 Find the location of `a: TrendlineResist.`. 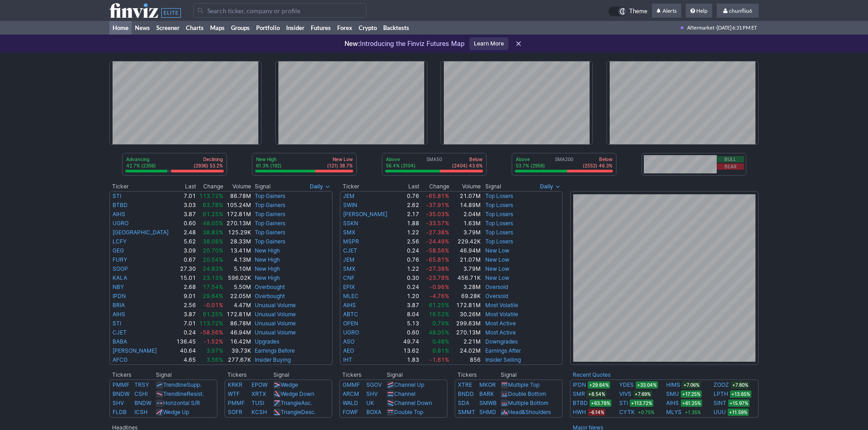

a: TrendlineResist. is located at coordinates (183, 394).